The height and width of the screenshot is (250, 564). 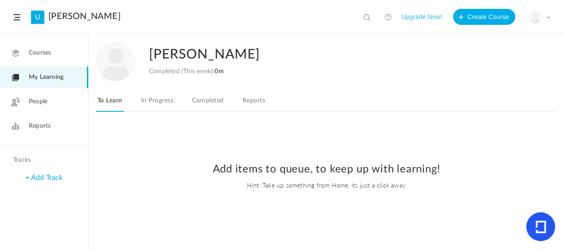 I want to click on a: Reports, so click(x=254, y=103).